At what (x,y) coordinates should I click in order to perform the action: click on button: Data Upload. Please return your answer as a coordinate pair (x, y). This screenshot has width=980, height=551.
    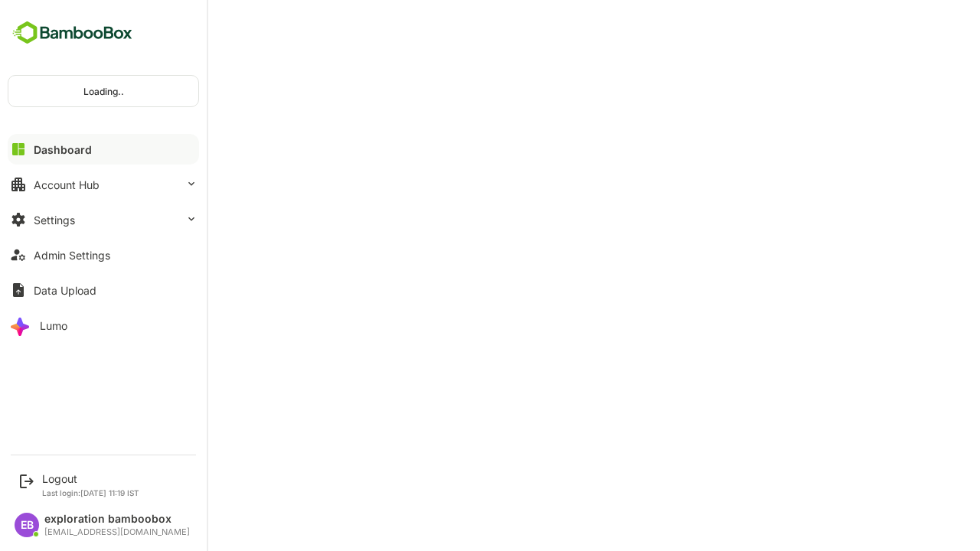
    Looking at the image, I should click on (103, 291).